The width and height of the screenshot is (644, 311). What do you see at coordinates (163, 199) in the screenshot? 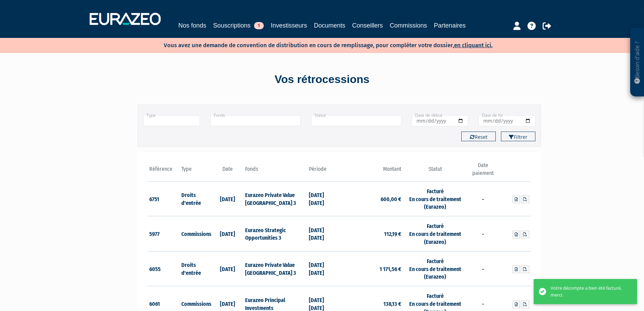
I see `td: 6751` at bounding box center [163, 199].